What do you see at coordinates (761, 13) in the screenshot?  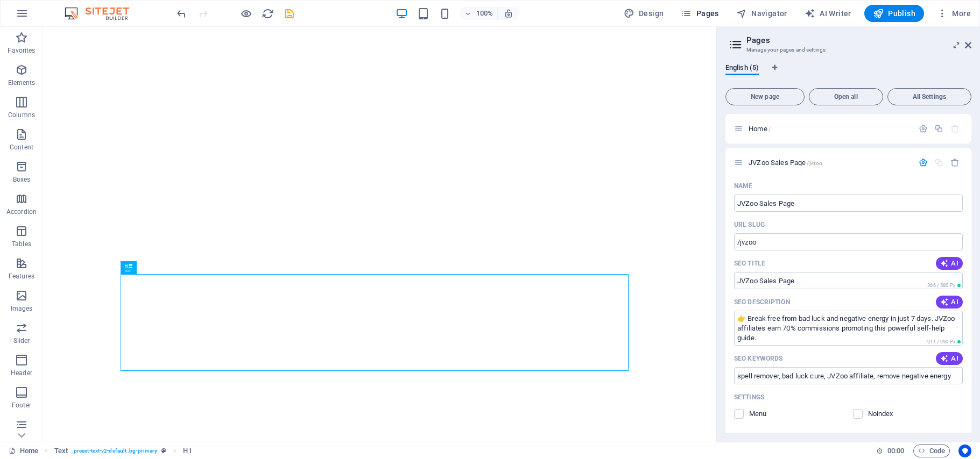 I see `button: Navigator` at bounding box center [761, 13].